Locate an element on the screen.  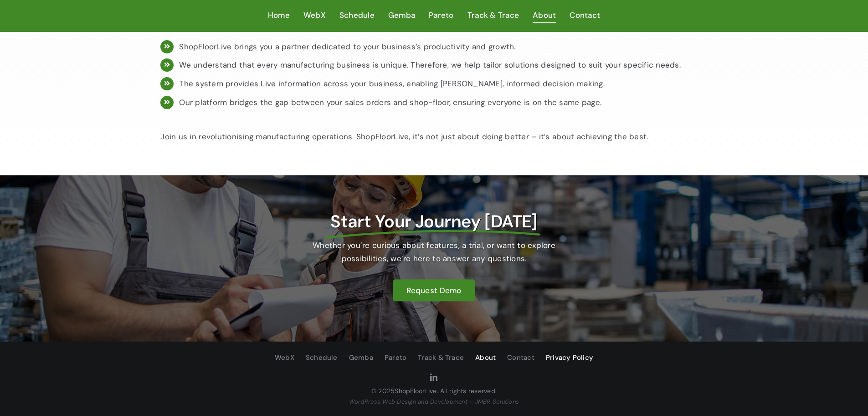
div: Our platform bridges the gap between your sales orders and shop-floor, ensuring everyone is on th... is located at coordinates (443, 102).